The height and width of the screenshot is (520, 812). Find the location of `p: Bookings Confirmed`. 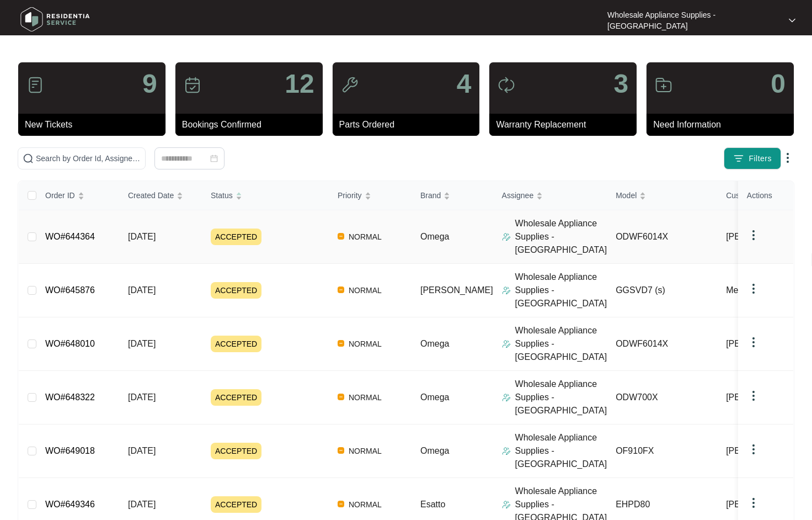

p: Bookings Confirmed is located at coordinates (252, 124).